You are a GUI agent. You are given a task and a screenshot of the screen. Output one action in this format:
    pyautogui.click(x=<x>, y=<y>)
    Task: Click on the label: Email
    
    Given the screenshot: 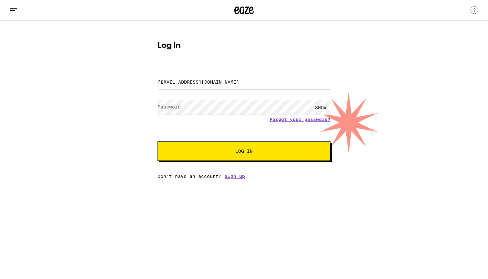 What is the action you would take?
    pyautogui.click(x=165, y=81)
    